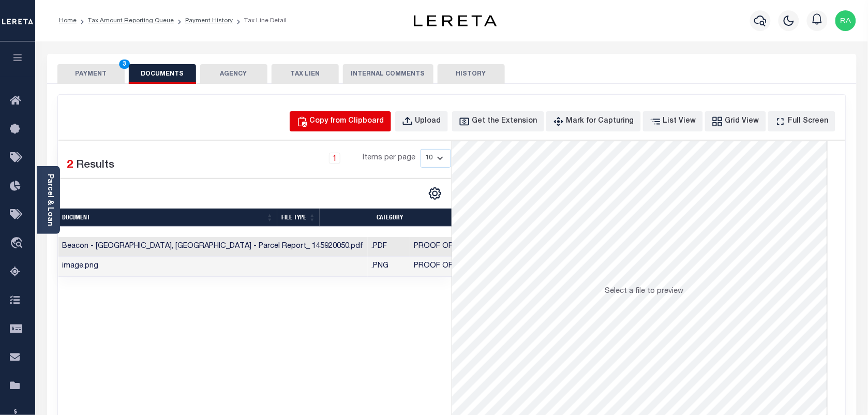 The width and height of the screenshot is (868, 415). Describe the element at coordinates (213, 267) in the screenshot. I see `td: image.png` at that location.